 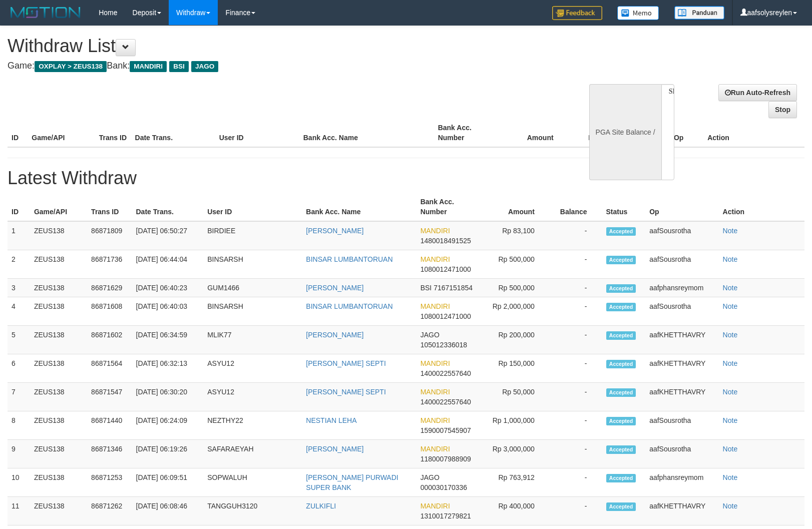 What do you see at coordinates (109, 340) in the screenshot?
I see `td: 86871602` at bounding box center [109, 340].